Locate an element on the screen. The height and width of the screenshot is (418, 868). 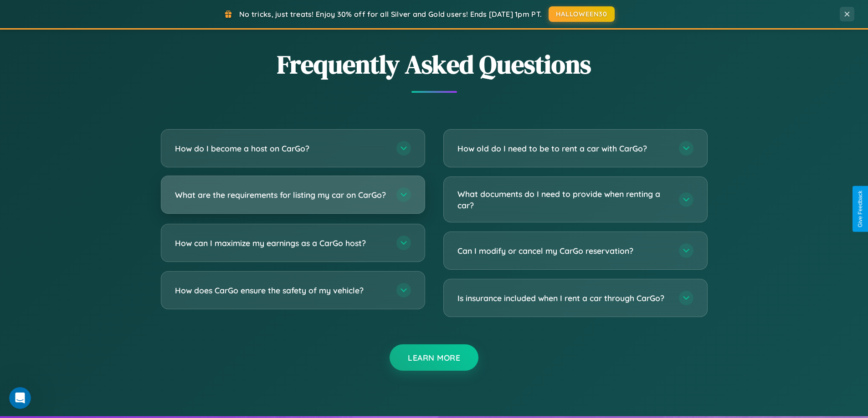
h3: How can I maximize my earnings as a CarGo host? is located at coordinates (281, 243).